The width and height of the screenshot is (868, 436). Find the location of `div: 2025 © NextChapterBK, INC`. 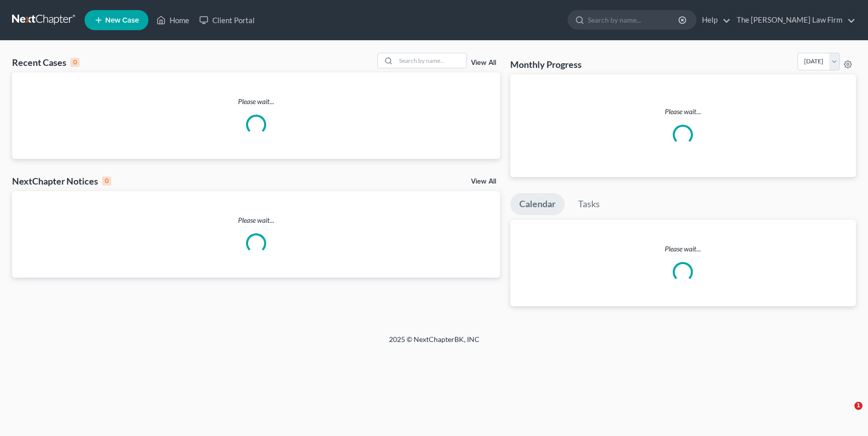

div: 2025 © NextChapterBK, INC is located at coordinates (434, 344).